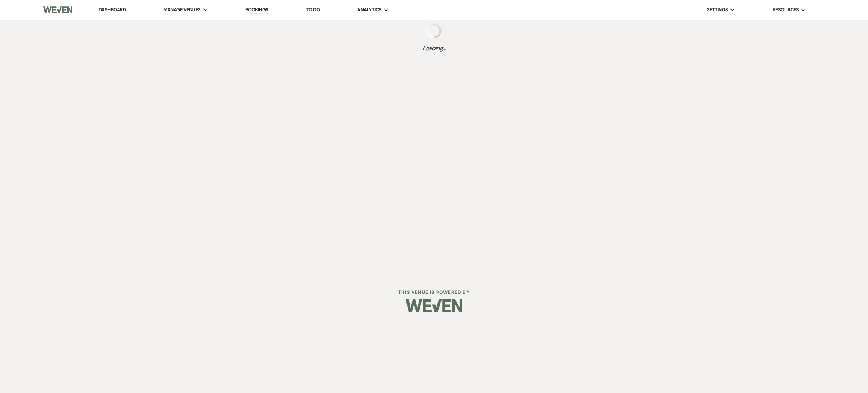 Image resolution: width=868 pixels, height=393 pixels. Describe the element at coordinates (182, 10) in the screenshot. I see `span: Manage Venues` at that location.